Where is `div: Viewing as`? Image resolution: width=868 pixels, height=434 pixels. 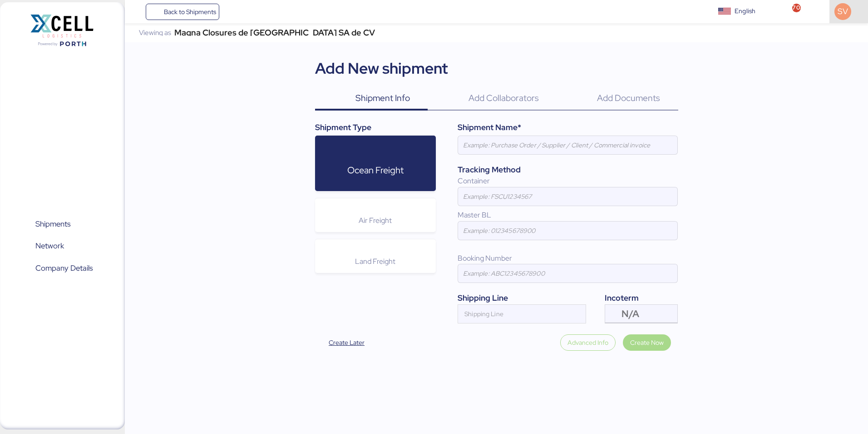
div: Viewing as is located at coordinates (155, 33).